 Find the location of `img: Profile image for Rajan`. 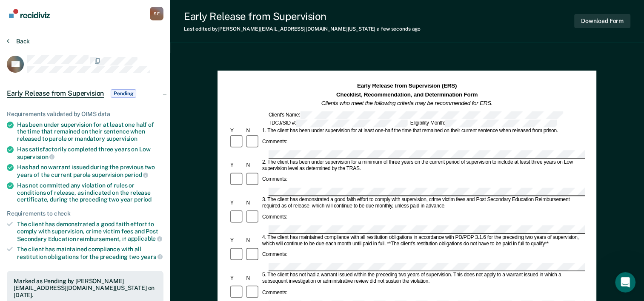

img: Profile image for Rajan is located at coordinates (92, 22).